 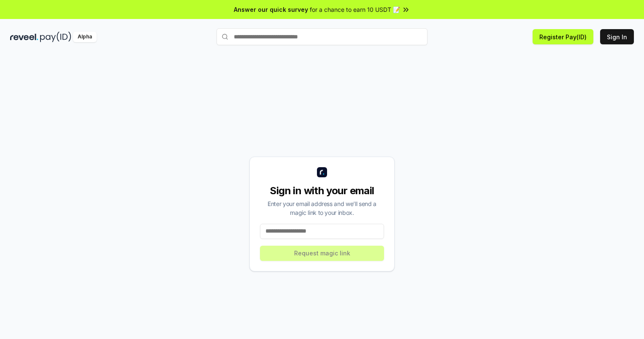 What do you see at coordinates (271, 9) in the screenshot?
I see `span: Answer our quick survey` at bounding box center [271, 9].